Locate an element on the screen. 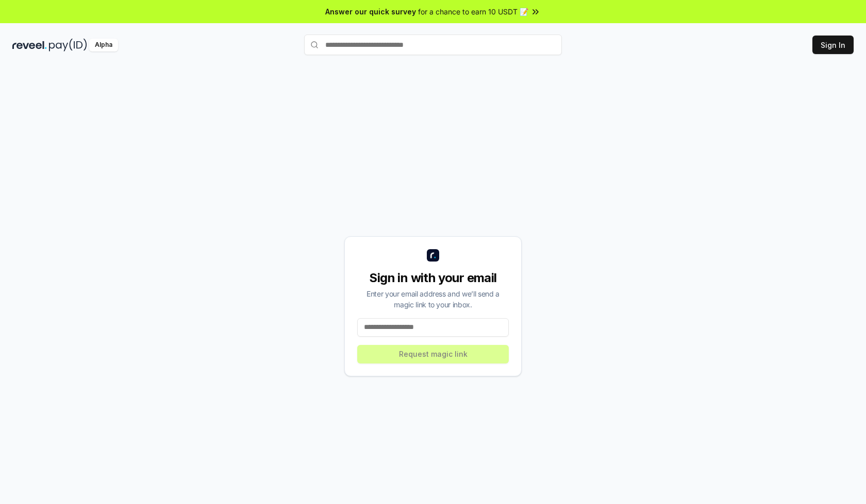 Image resolution: width=866 pixels, height=504 pixels. div: Enter your email address and we’ll send a magic link to your inbox. is located at coordinates (433, 299).